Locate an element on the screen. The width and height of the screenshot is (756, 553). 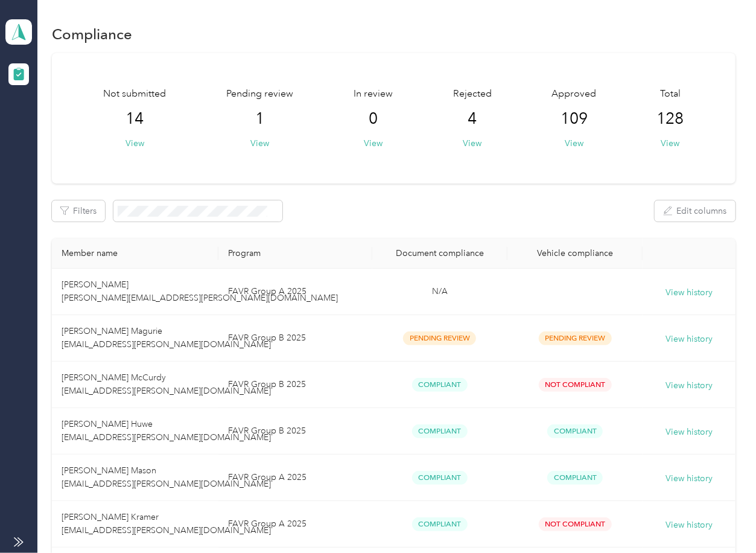
th: Member name is located at coordinates (135, 254).